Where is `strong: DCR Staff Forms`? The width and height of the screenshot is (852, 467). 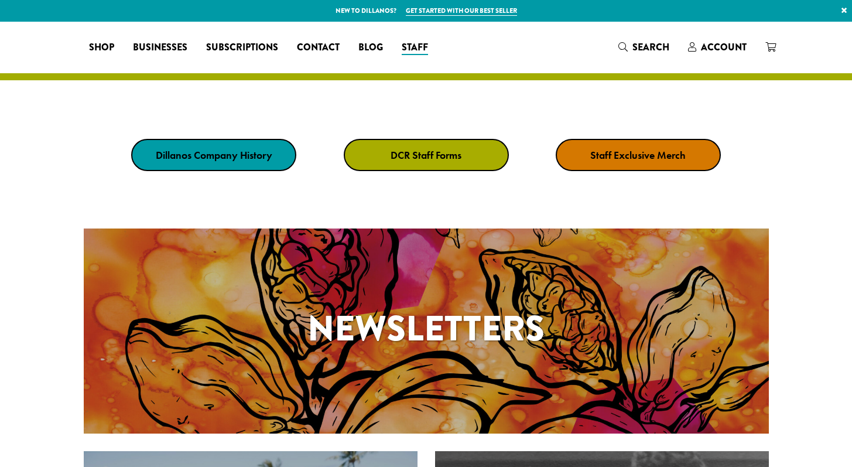
strong: DCR Staff Forms is located at coordinates (426, 155).